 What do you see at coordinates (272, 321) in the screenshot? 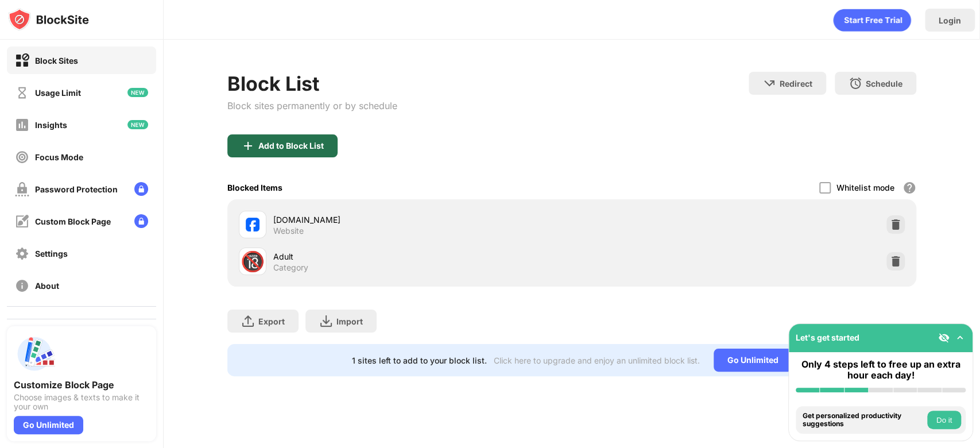
I see `div: Export` at bounding box center [272, 321].